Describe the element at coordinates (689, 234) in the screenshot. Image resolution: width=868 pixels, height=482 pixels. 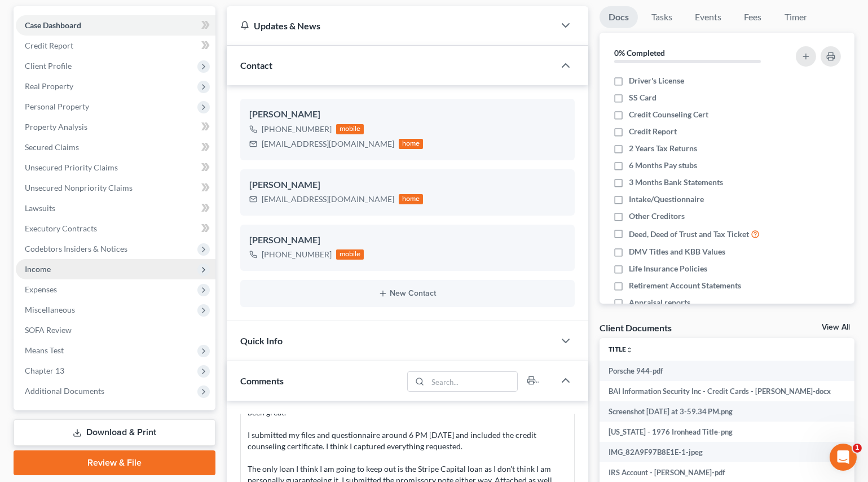
I see `span: Deed, Deed of Trust and Tax Ticket` at that location.